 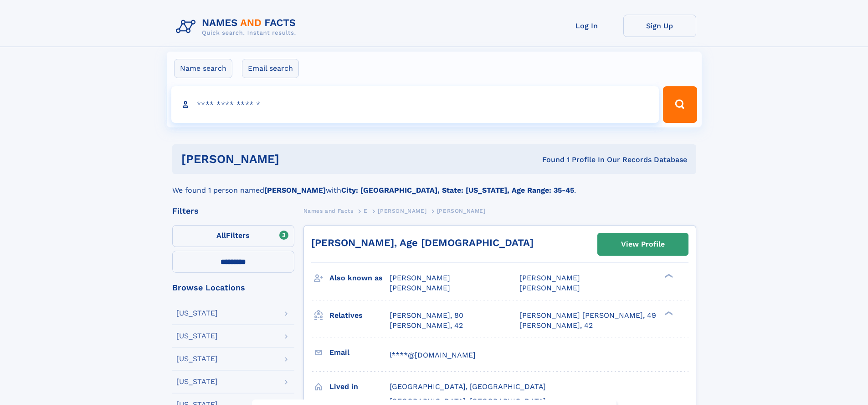 I want to click on img: Logo Names and Facts, so click(x=238, y=27).